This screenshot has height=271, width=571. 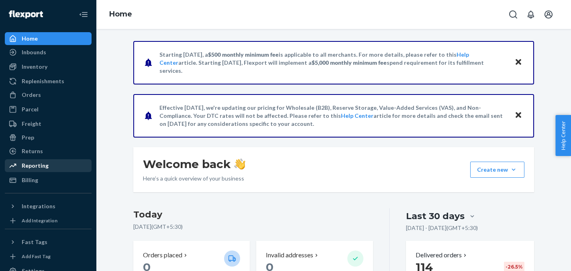 What do you see at coordinates (48, 81) in the screenshot?
I see `a: Replenishments` at bounding box center [48, 81].